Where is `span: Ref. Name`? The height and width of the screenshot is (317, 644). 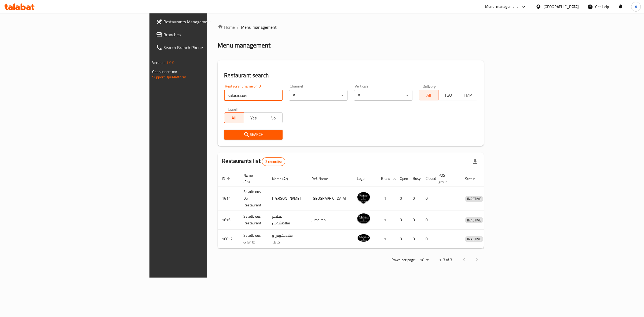
span: Ref. Name is located at coordinates (323, 179).